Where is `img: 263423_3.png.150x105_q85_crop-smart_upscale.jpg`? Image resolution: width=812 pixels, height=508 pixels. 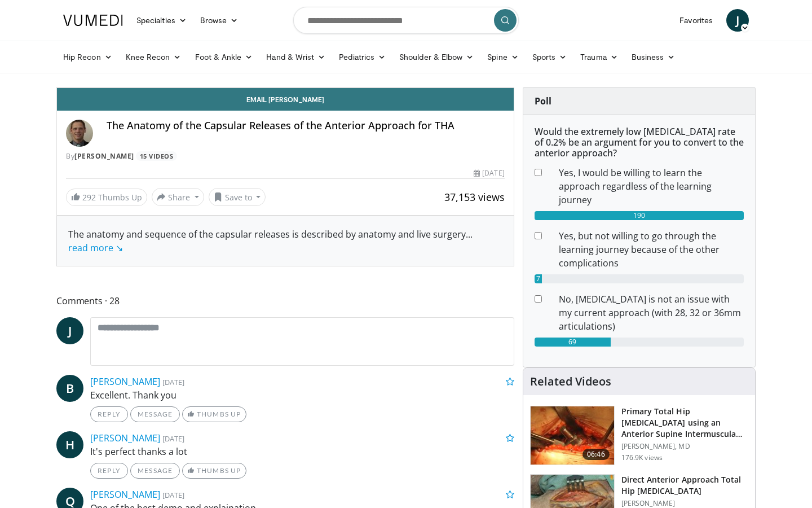
img: 263423_3.png.150x105_q85_crop-smart_upscale.jpg is located at coordinates (572, 436).